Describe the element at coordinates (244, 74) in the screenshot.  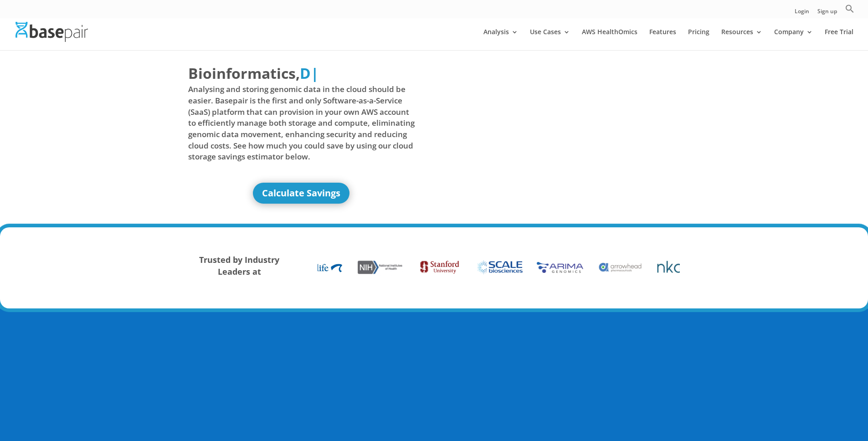
I see `span: Bioinformatics,` at that location.